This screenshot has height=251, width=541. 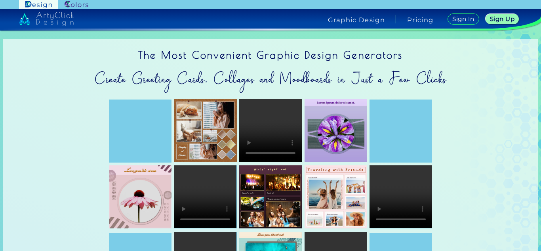 What do you see at coordinates (270, 52) in the screenshot?
I see `h1: The Most Convenient Graphic Design Generators` at bounding box center [270, 52].